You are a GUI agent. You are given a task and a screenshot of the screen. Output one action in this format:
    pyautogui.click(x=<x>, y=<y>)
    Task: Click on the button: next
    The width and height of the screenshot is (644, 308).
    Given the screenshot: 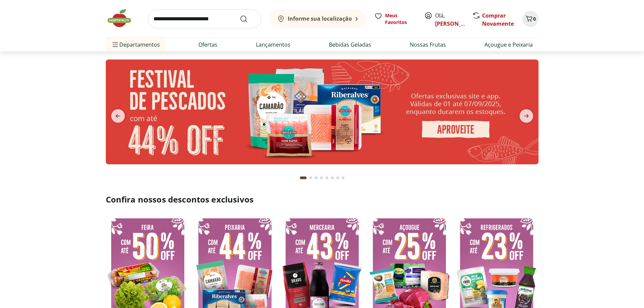 What is the action you would take?
    pyautogui.click(x=526, y=116)
    